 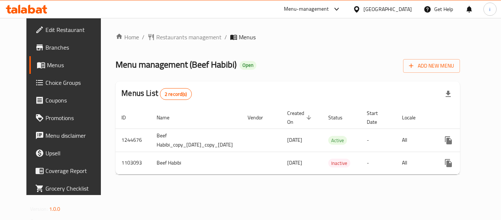 I want to click on nav: breadcrumb, so click(x=287, y=37).